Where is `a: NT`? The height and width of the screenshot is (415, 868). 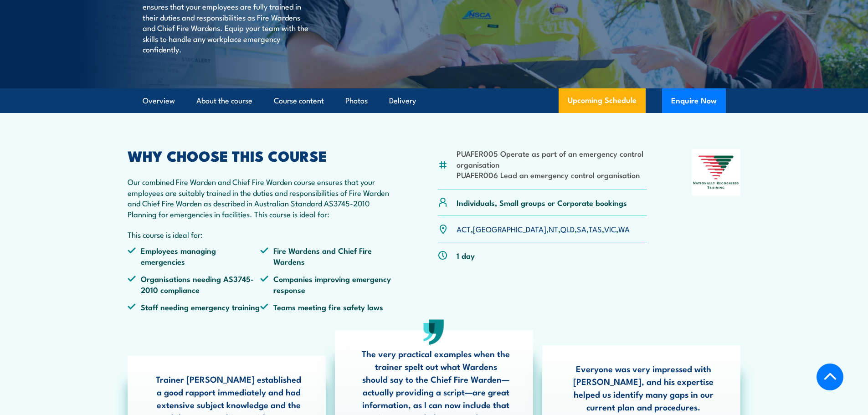
a: NT is located at coordinates (553, 229).